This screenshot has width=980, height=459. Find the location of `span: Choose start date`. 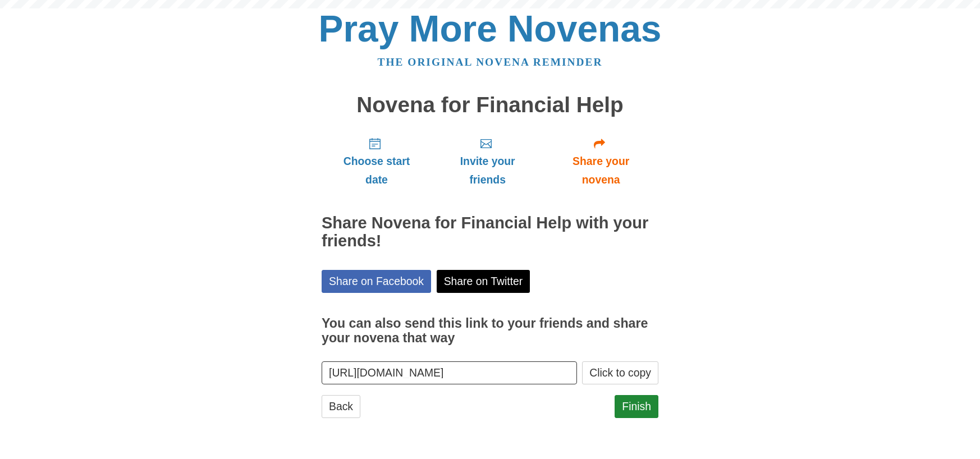

span: Choose start date is located at coordinates (377, 170).